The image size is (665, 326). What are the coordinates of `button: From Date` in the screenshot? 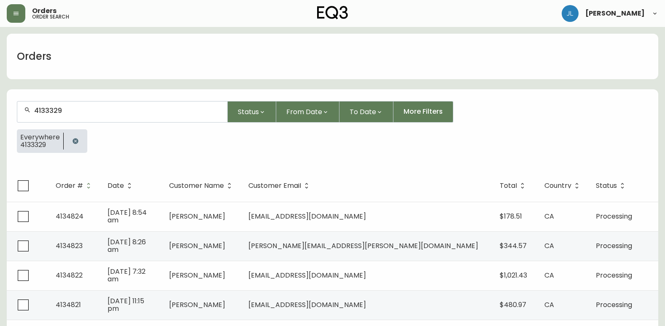 It's located at (308, 112).